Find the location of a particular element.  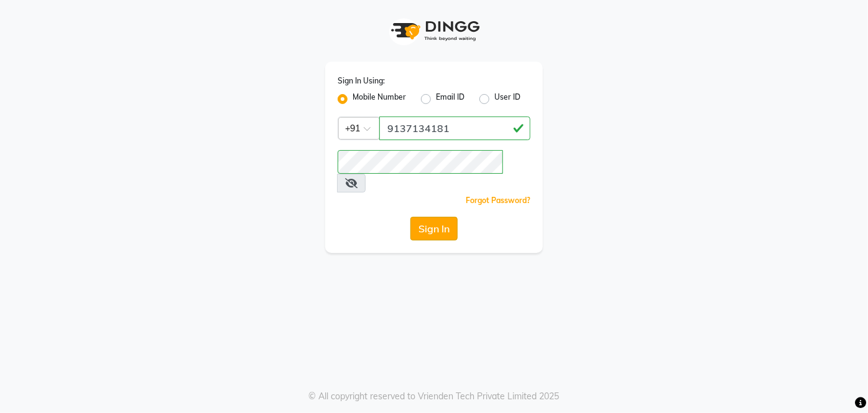

button: Sign In is located at coordinates (434, 228).